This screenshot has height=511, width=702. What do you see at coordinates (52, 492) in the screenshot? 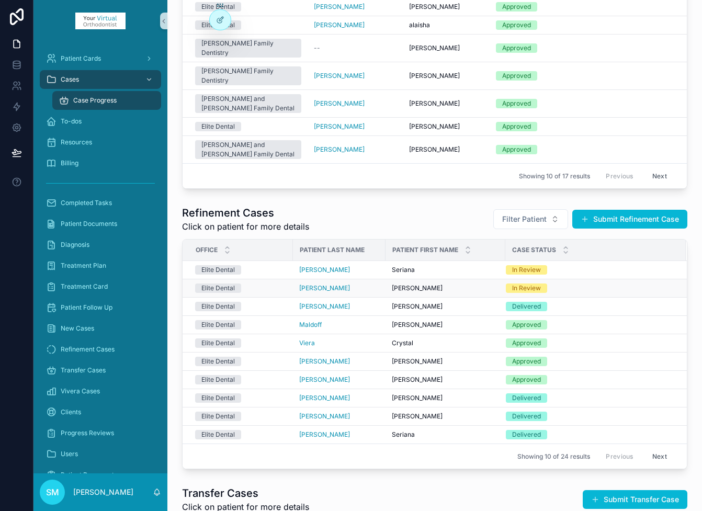
I see `span: SM` at bounding box center [52, 492].